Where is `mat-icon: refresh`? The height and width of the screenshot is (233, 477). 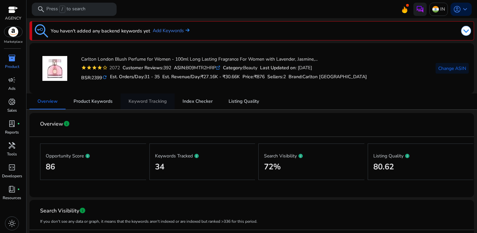 mat-icon: refresh is located at coordinates (105, 77).